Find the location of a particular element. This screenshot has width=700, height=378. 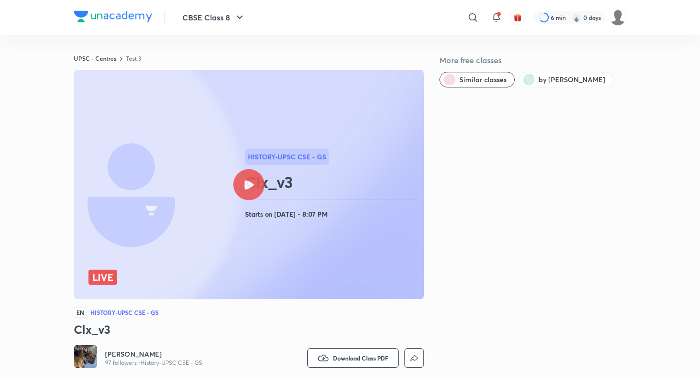

h5: More free classes is located at coordinates (532, 60).